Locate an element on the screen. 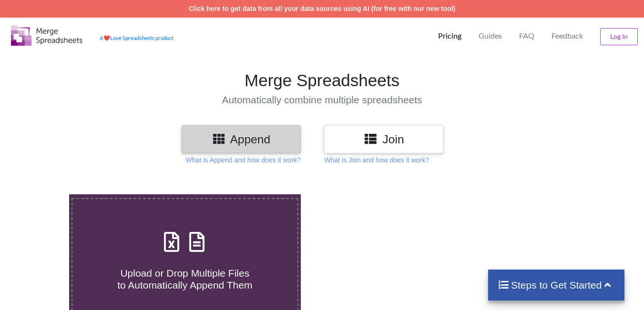 This screenshot has height=310, width=644. span: heart is located at coordinates (107, 38).